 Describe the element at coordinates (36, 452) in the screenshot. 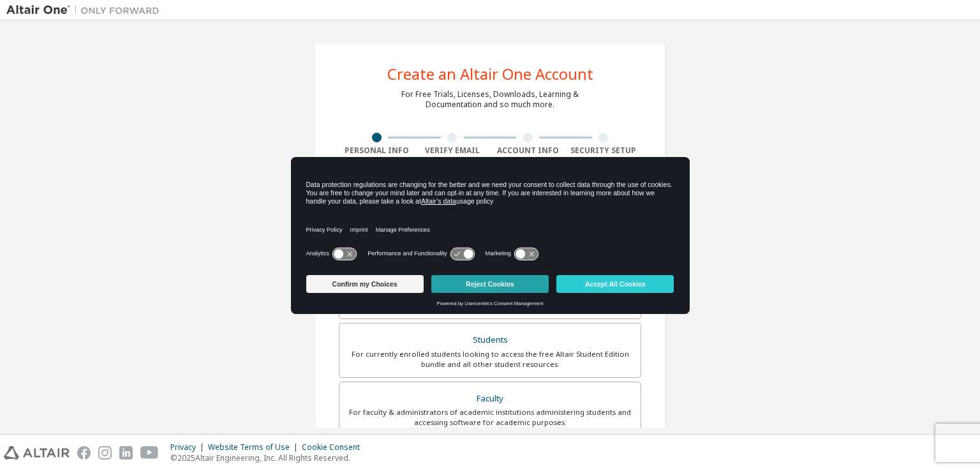

I see `img: altair_logo.svg` at that location.